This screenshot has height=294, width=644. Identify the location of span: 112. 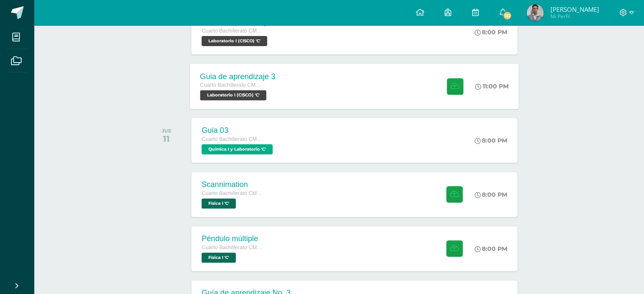
(508, 15).